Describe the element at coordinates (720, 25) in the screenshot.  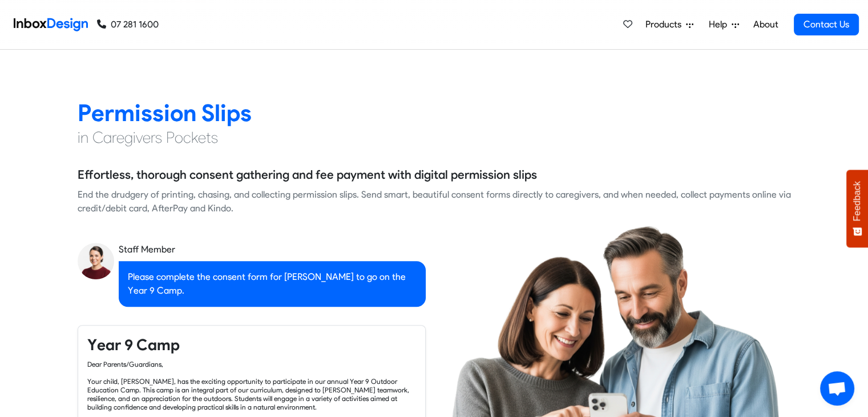
I see `span: Help` at that location.